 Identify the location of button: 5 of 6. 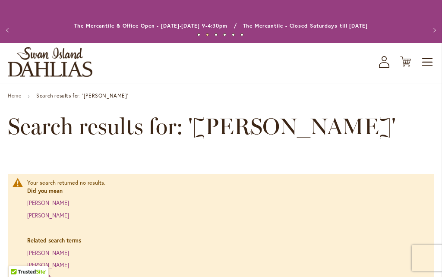
(233, 35).